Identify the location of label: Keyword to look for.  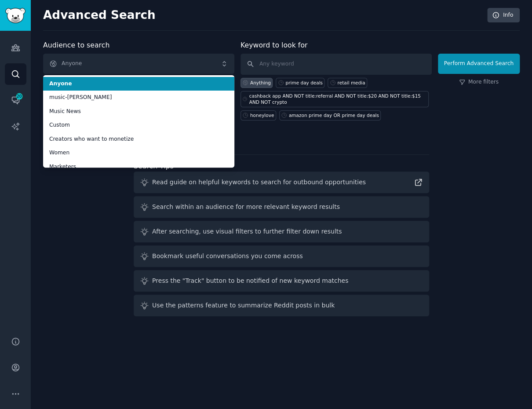
(274, 45).